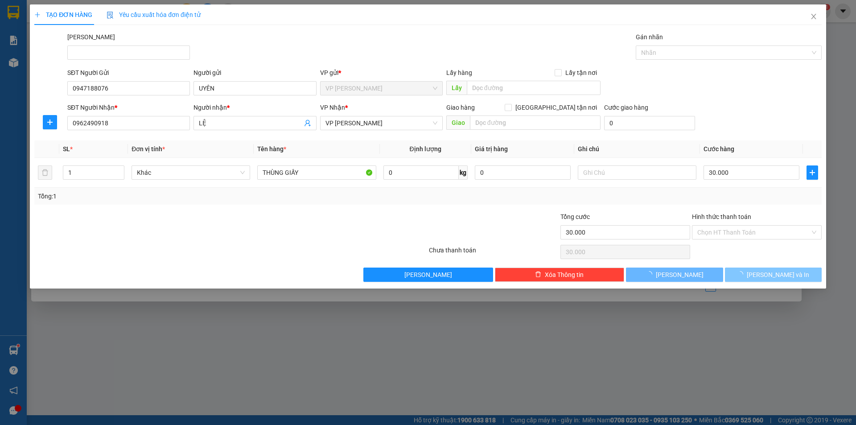 This screenshot has width=856, height=425. What do you see at coordinates (43, 34) in the screenshot?
I see `div: CTY NGUYÊN VỸ` at bounding box center [43, 34].